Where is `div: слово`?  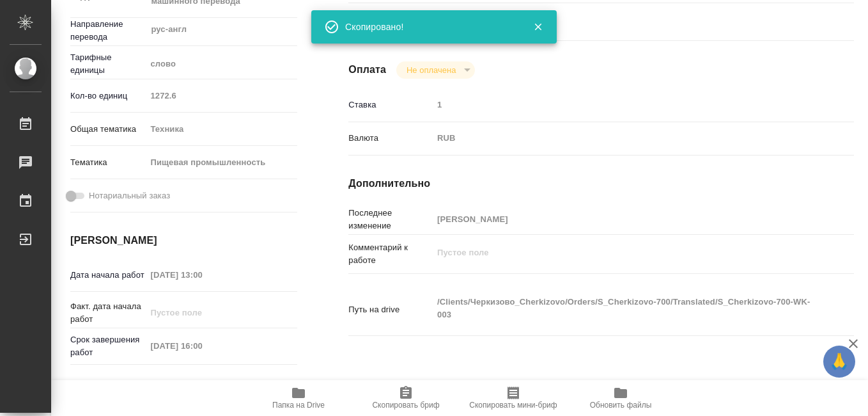 div: слово is located at coordinates (221, 64).